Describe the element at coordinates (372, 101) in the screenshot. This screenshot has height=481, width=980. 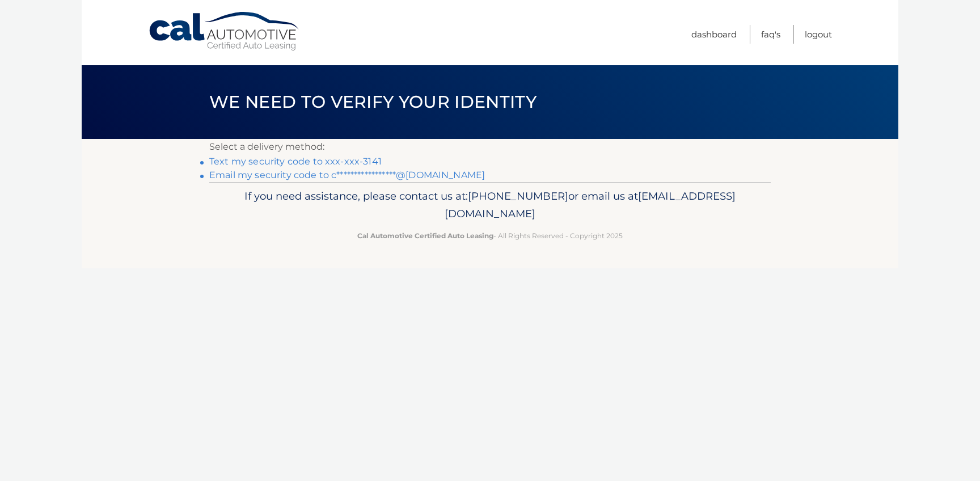
I see `span: We need to verify your identity` at that location.